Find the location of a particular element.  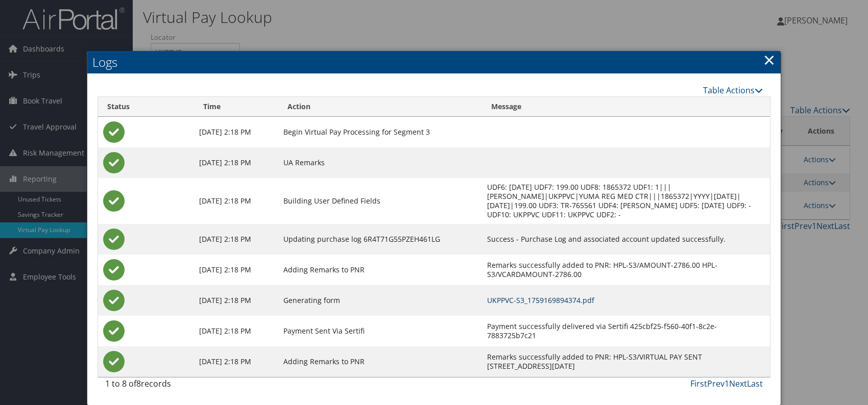

td: Building User Defined Fields is located at coordinates (380, 201).